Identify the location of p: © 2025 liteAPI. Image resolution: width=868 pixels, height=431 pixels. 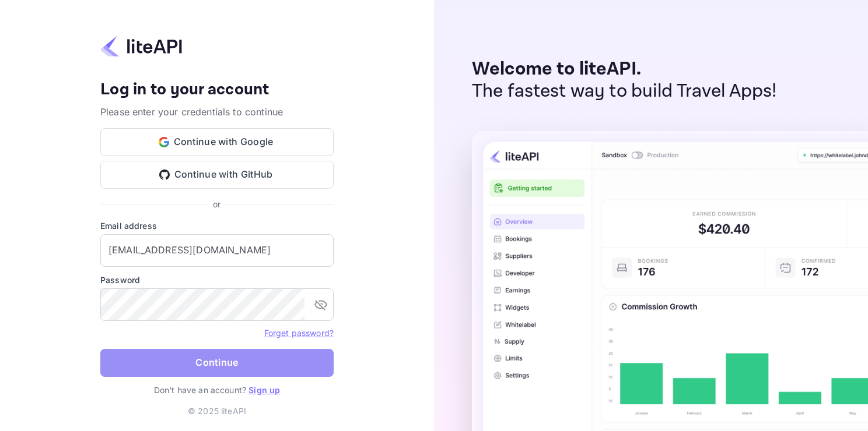
(217, 411).